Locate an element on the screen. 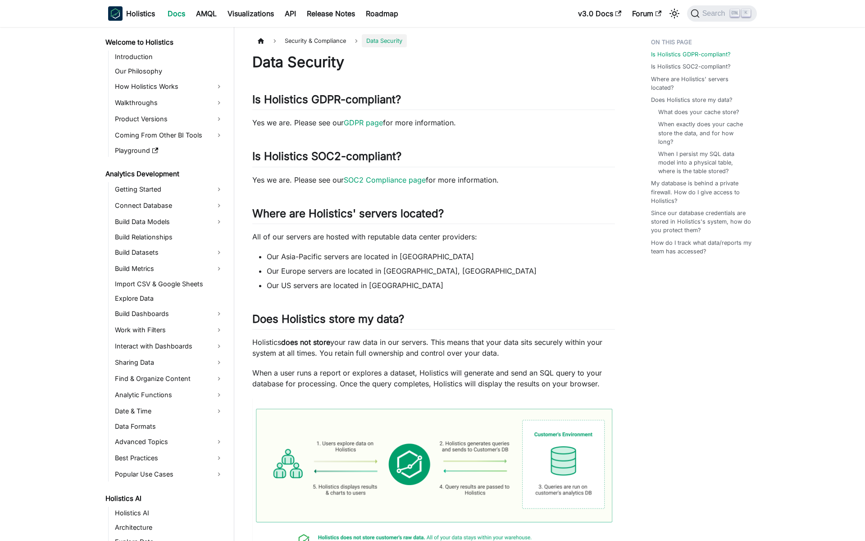 This screenshot has width=865, height=541. a: Our Philosophy is located at coordinates (169, 71).